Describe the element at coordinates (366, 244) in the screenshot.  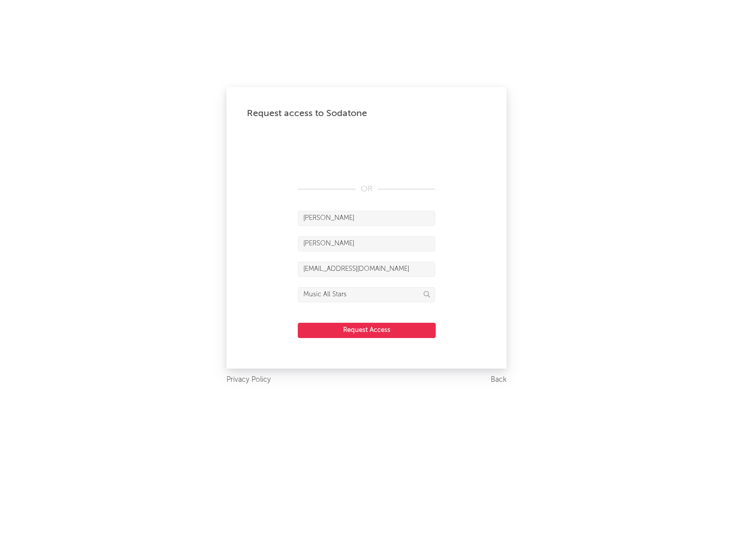
I see `input: Last Name` at that location.